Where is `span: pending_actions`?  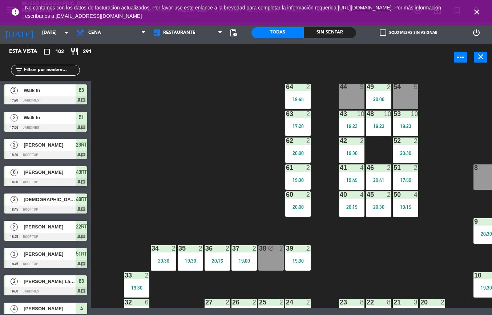
span: pending_actions is located at coordinates (233, 33).